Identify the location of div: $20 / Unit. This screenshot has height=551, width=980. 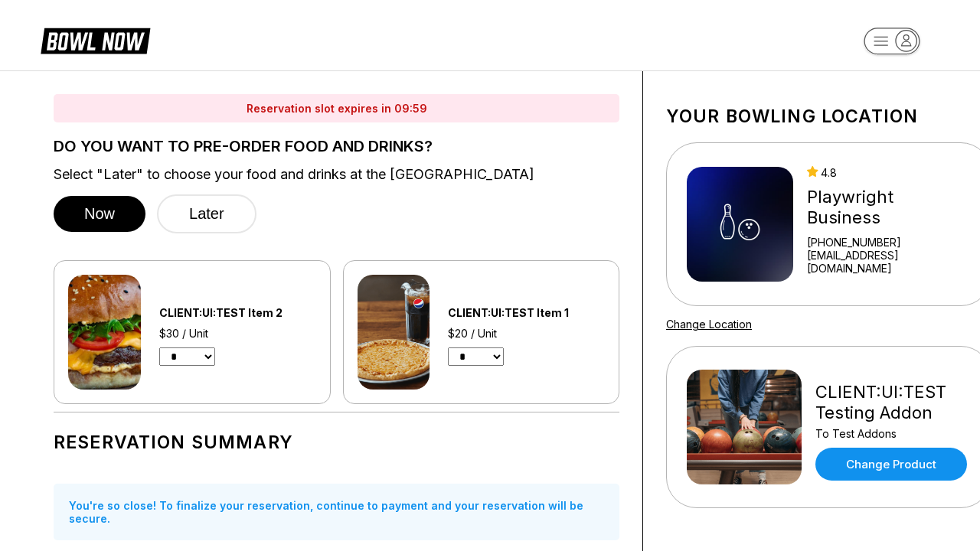
(526, 334).